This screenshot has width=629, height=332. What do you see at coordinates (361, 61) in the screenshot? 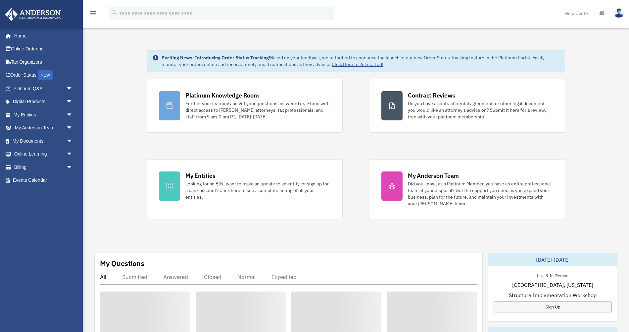
I see `div: Based on your feedback, we're thrilled to announce the launch of our new Order Status Tracking fe...` at bounding box center [361, 61].